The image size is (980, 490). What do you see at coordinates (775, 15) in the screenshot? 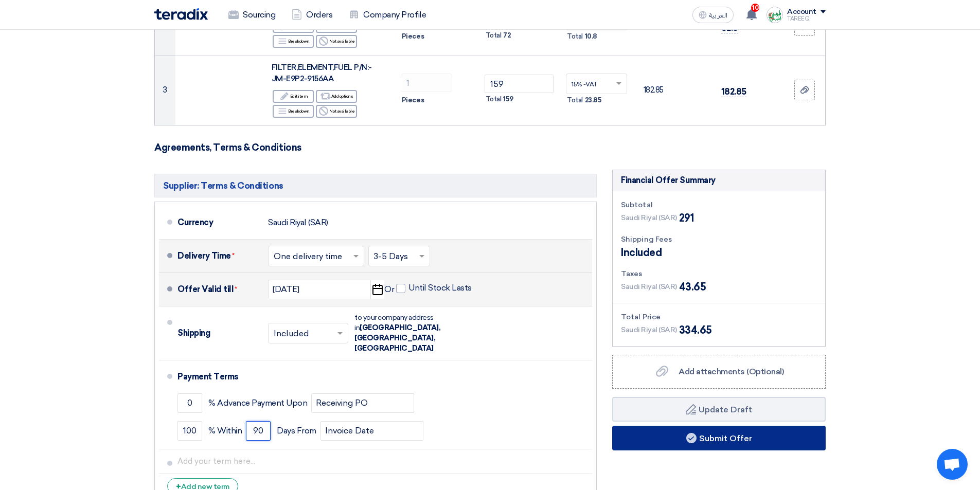
I see `img: Screenshot___1727703618088.png` at bounding box center [775, 15].